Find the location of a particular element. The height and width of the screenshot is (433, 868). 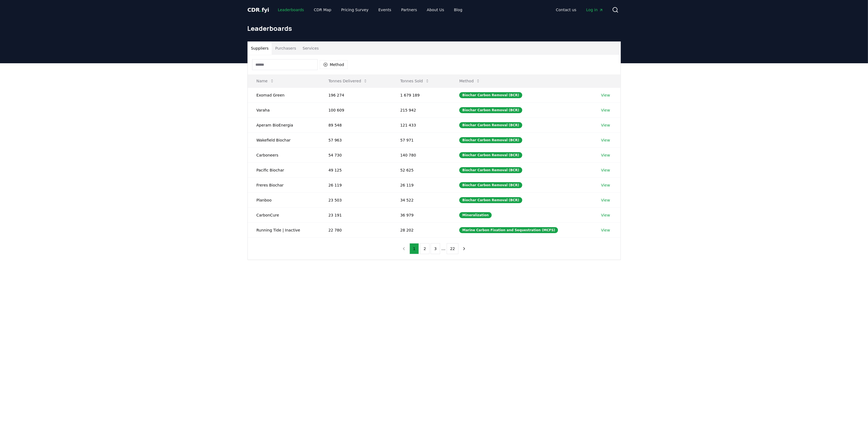

a: Partners is located at coordinates (409, 10).